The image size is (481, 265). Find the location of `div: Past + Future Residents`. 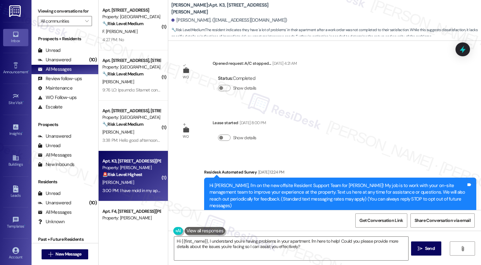

div: Past + Future Residents is located at coordinates (65, 240).